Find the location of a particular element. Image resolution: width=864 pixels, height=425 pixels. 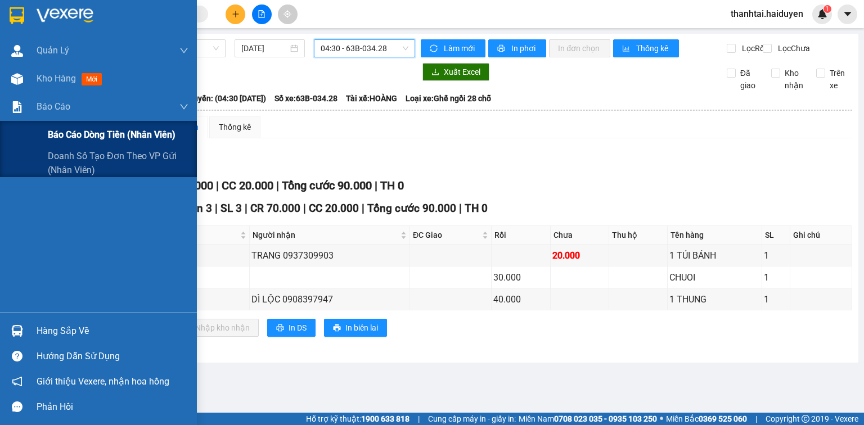

span: Loại xe: Ghế ngồi 28 chỗ is located at coordinates (448, 98).